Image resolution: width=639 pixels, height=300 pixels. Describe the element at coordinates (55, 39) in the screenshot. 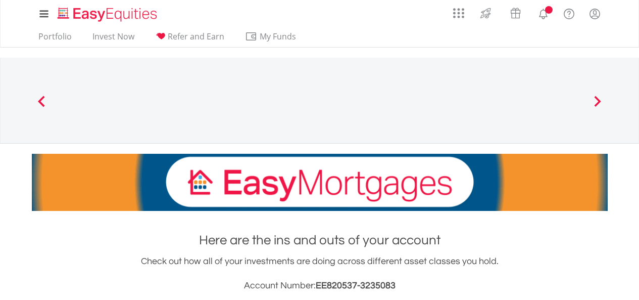

I see `a: Portfolio` at that location.